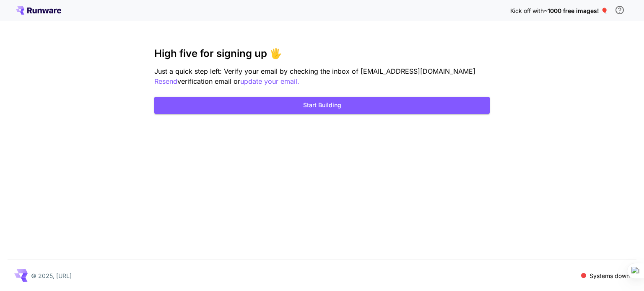  Describe the element at coordinates (576, 11) in the screenshot. I see `span: ~1000 free images! 🎈` at that location.